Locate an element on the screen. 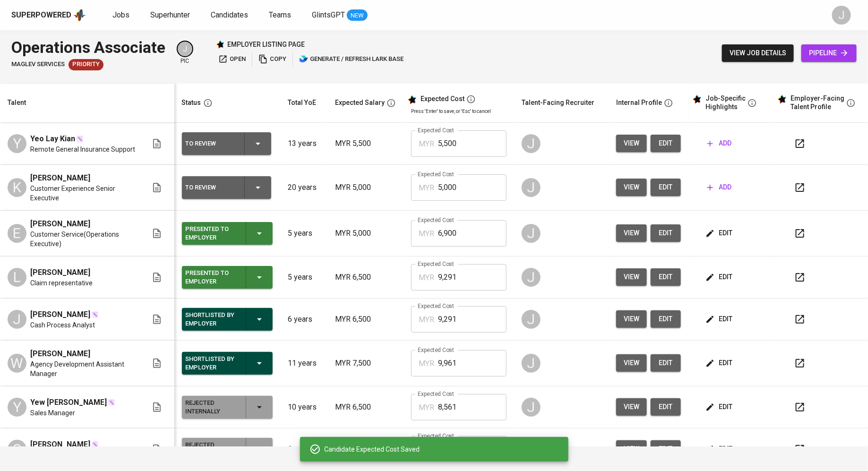 The width and height of the screenshot is (868, 471). div: Job-Specific Highlights is located at coordinates (725, 103).